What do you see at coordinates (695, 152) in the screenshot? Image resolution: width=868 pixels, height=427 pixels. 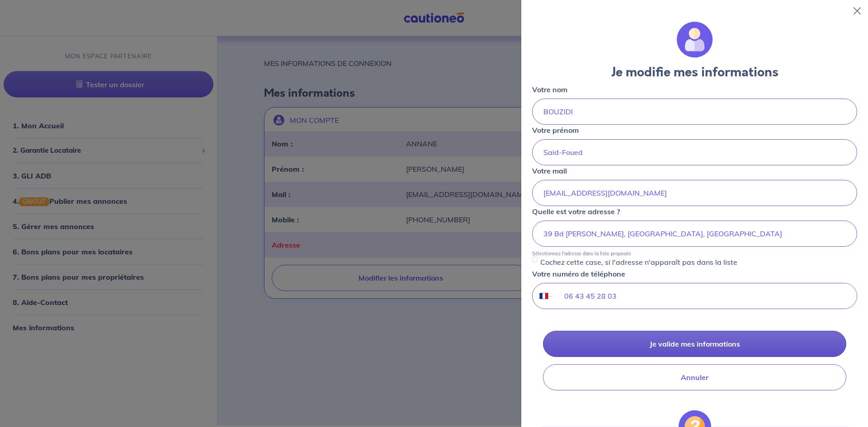 I see `input: John` at bounding box center [695, 152].